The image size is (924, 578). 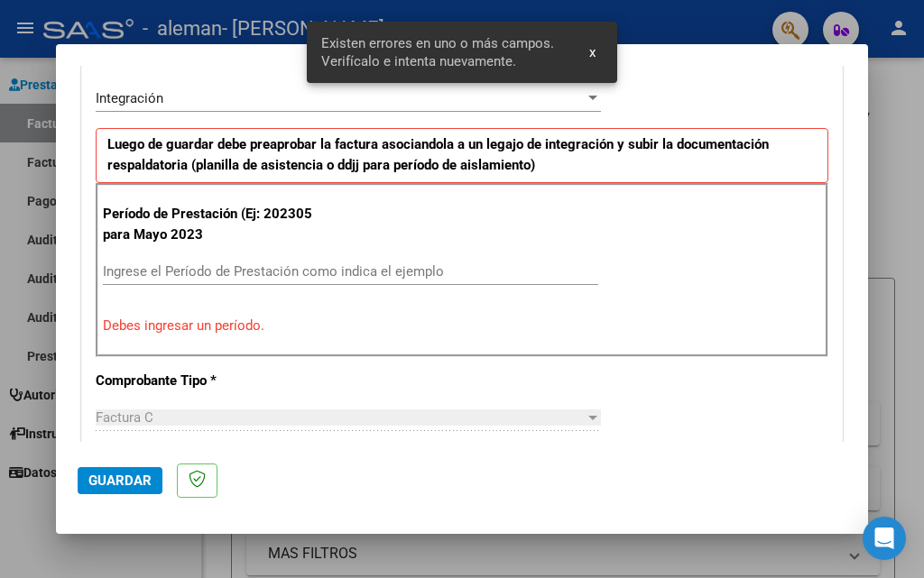 I want to click on strong: Luego de guardar debe preaprobar la factura asociandola a un legajo de integración y subir la doc..., so click(x=437, y=154).